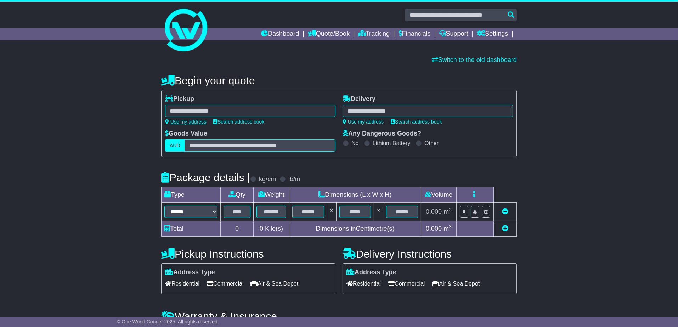 This screenshot has width=678, height=327. What do you see at coordinates (175, 146) in the screenshot?
I see `label: AUD` at bounding box center [175, 146].